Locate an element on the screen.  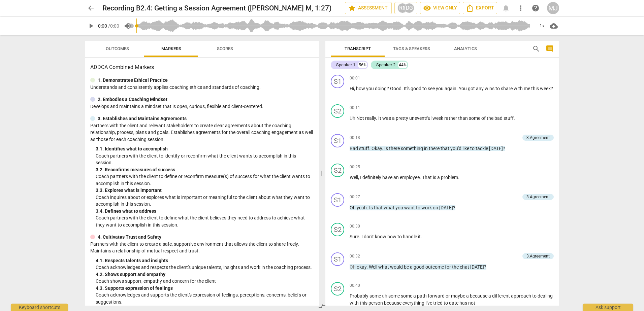
span: employee is located at coordinates (410, 177).